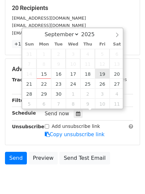 This screenshot has height=194, width=145. I want to click on span: September 14, 2025, so click(30, 74).